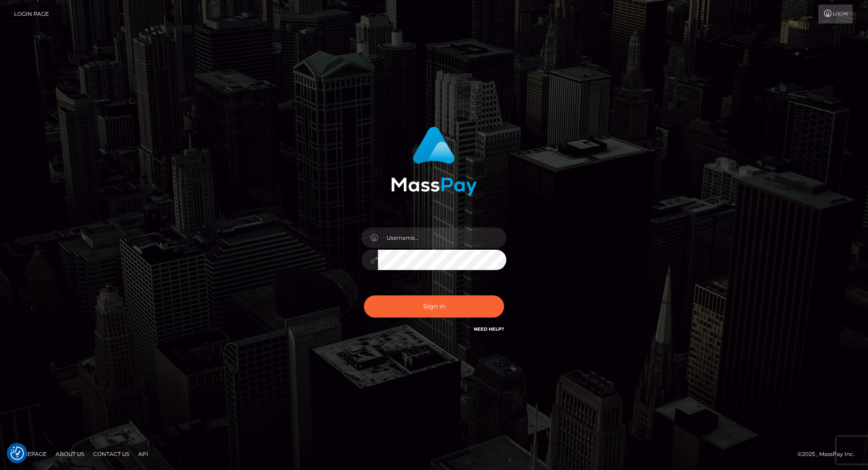  What do you see at coordinates (31, 14) in the screenshot?
I see `a: Login Page` at bounding box center [31, 14].